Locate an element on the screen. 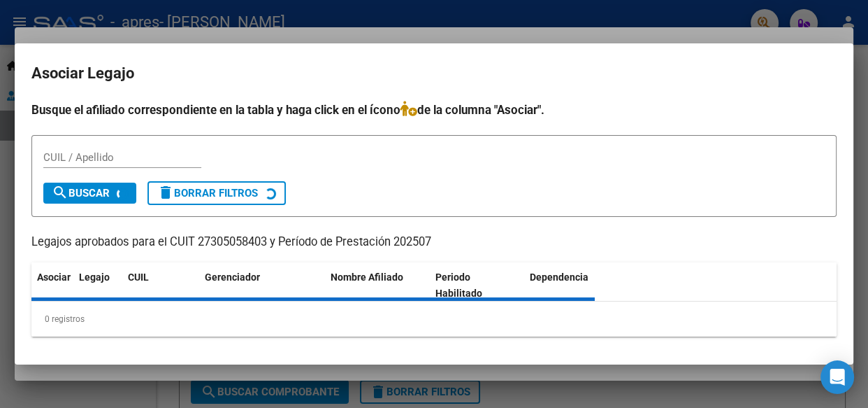  span: Borrar Filtros is located at coordinates (208, 193).